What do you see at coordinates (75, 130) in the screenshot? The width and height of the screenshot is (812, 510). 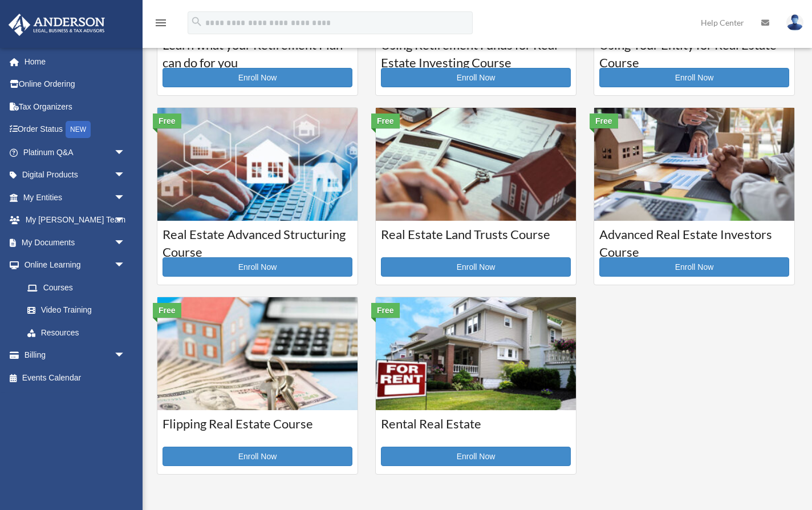 I see `a: Order StatusNEW` at bounding box center [75, 130].